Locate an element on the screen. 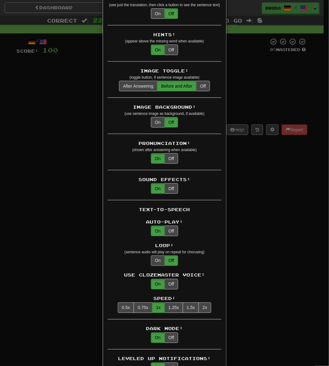  div: Use Clozemaster Voice: is located at coordinates (165, 275).